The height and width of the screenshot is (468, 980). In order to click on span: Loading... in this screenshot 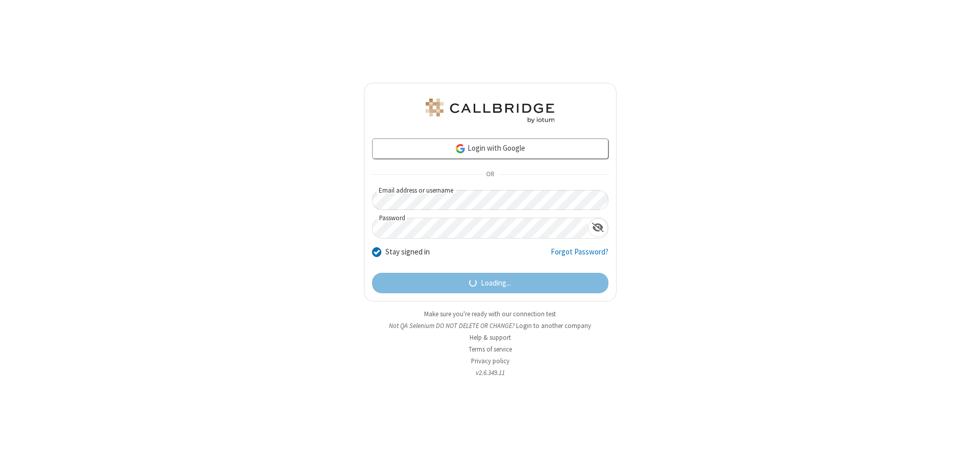, I will do `click(495, 283)`.